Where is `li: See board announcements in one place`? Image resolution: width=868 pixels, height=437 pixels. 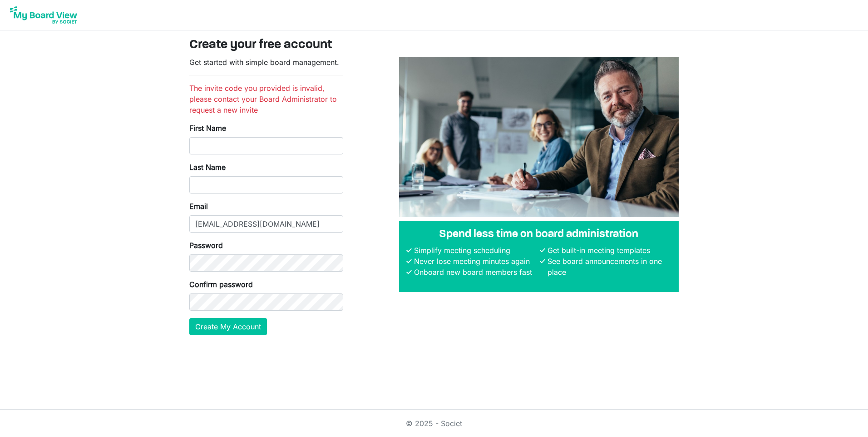 li: See board announcements in one place is located at coordinates (609, 266).